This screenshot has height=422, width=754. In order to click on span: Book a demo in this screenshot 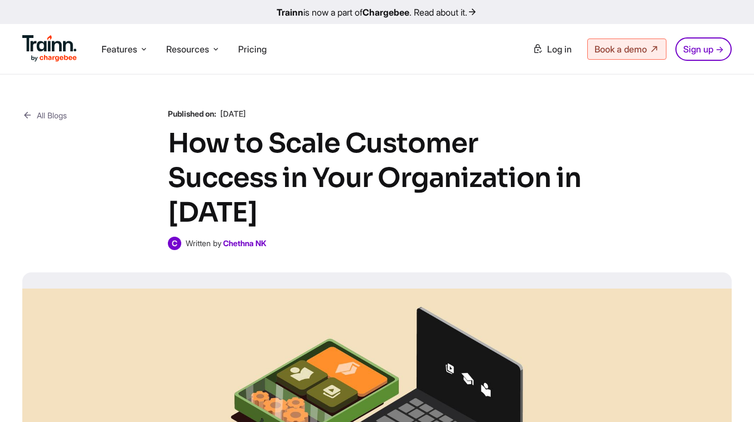, I will do `click(621, 49)`.